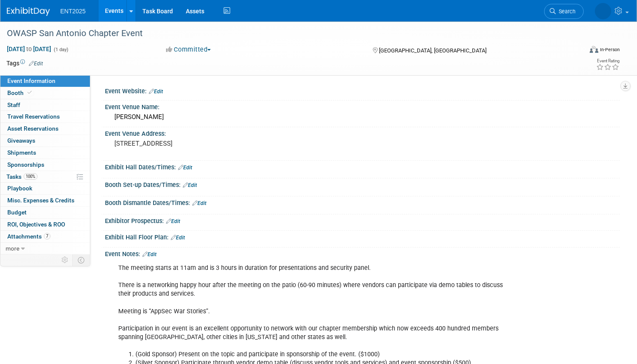 This screenshot has width=637, height=364. What do you see at coordinates (574, 52) in the screenshot?
I see `div: Event Format` at bounding box center [574, 52].